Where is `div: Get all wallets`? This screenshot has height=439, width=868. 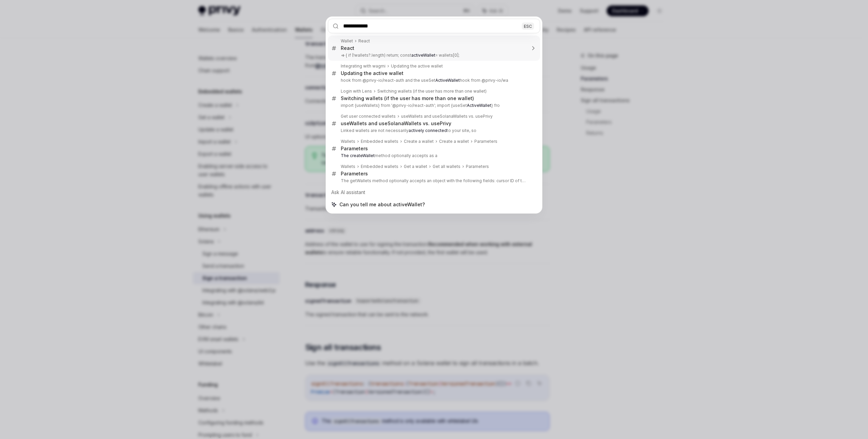
div: Get all wallets is located at coordinates (446, 166).